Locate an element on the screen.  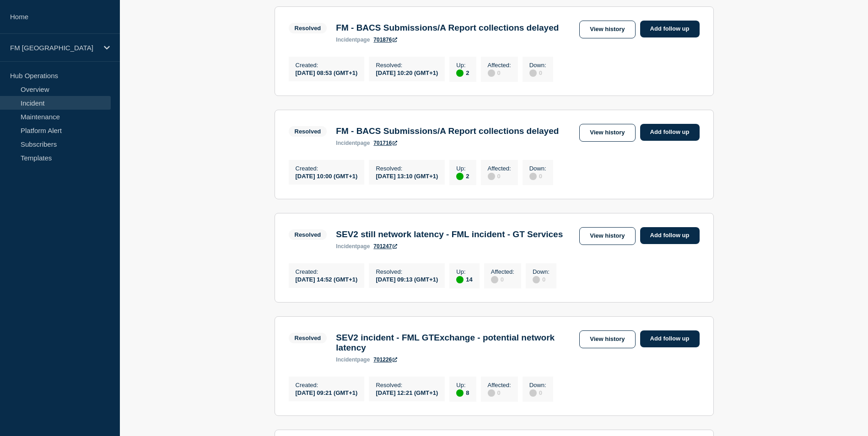
a: 701226 is located at coordinates (385, 360).